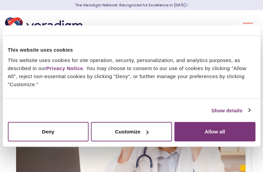 The image size is (263, 172). I want to click on a: Show details, so click(231, 110).